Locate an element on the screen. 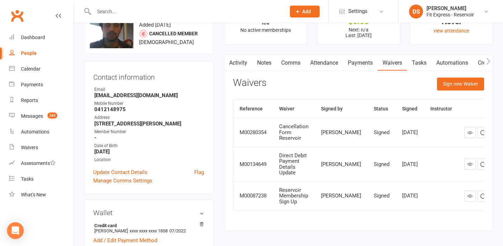 The width and height of the screenshot is (503, 246). div: Automations is located at coordinates (35, 132).